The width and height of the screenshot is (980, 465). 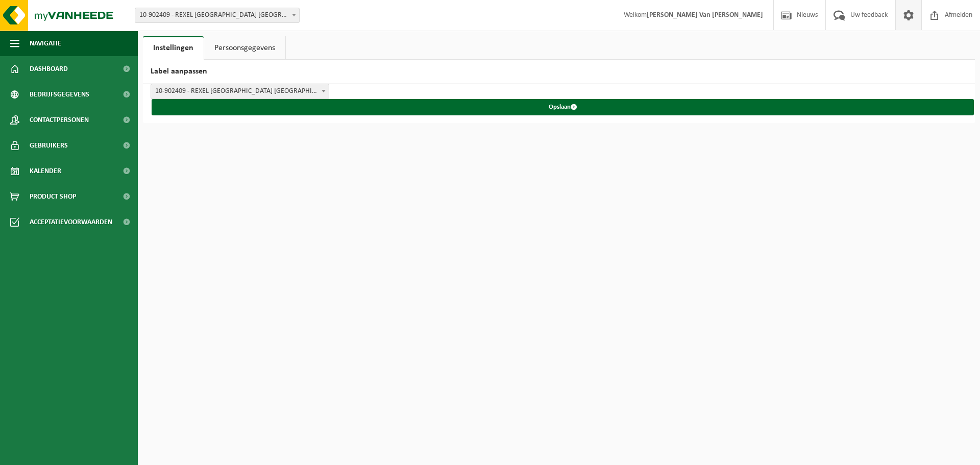 What do you see at coordinates (48, 69) in the screenshot?
I see `span: Dashboard` at bounding box center [48, 69].